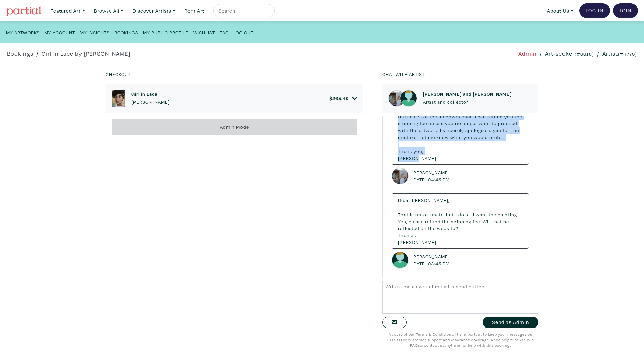  Describe the element at coordinates (224, 32) in the screenshot. I see `a: FAQ` at that location.